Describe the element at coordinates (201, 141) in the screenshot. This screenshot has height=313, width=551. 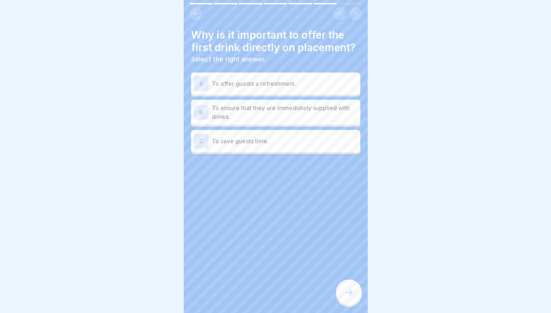
I see `div: C` at that location.